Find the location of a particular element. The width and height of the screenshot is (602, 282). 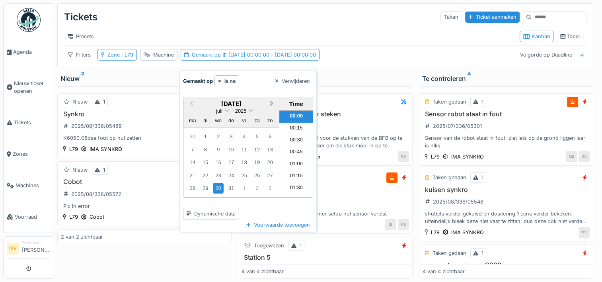

div: Kanban is located at coordinates (537, 36).